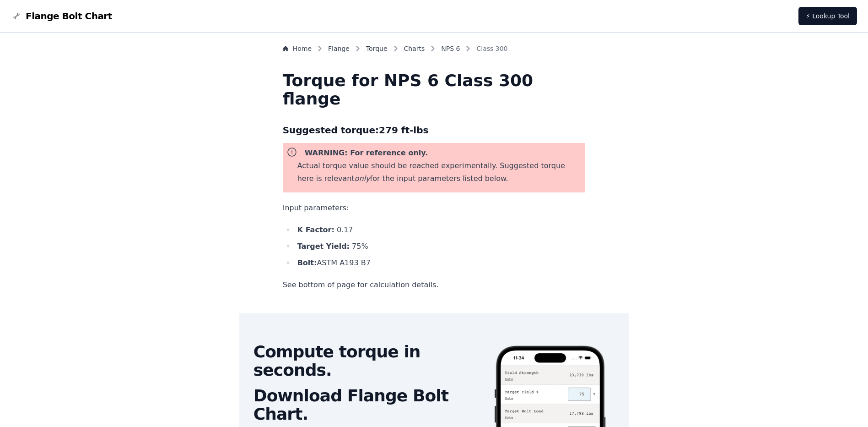  What do you see at coordinates (62, 16) in the screenshot?
I see `a: Flange Bolt Chart LogoFlange Bolt Chart` at bounding box center [62, 16].